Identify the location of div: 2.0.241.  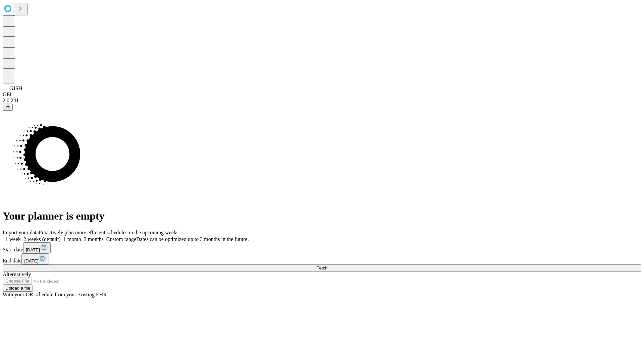
(322, 101).